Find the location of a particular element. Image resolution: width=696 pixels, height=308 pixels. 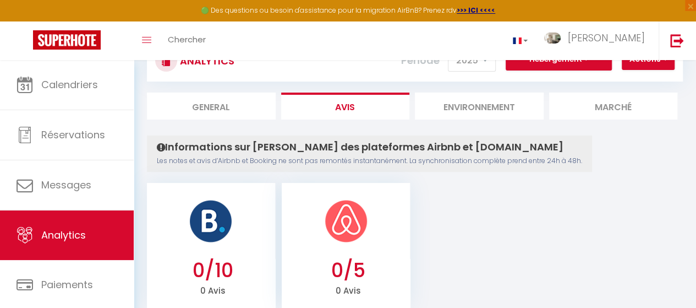

li: Avis is located at coordinates (346, 106).